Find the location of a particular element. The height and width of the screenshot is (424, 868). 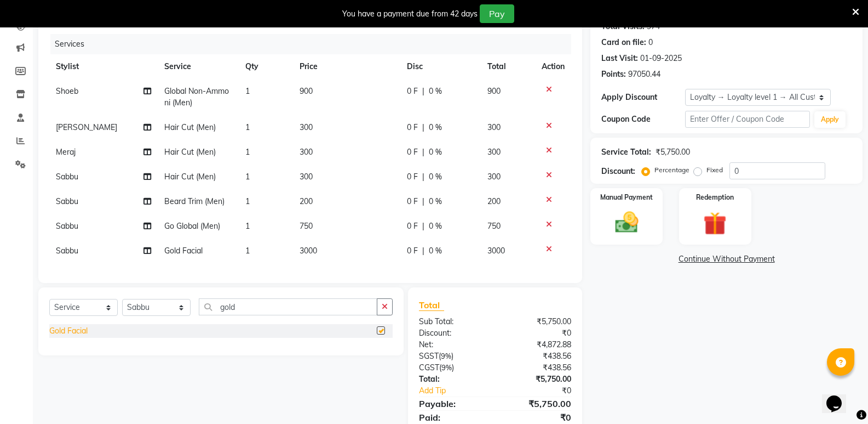

th: Action is located at coordinates (554, 67).